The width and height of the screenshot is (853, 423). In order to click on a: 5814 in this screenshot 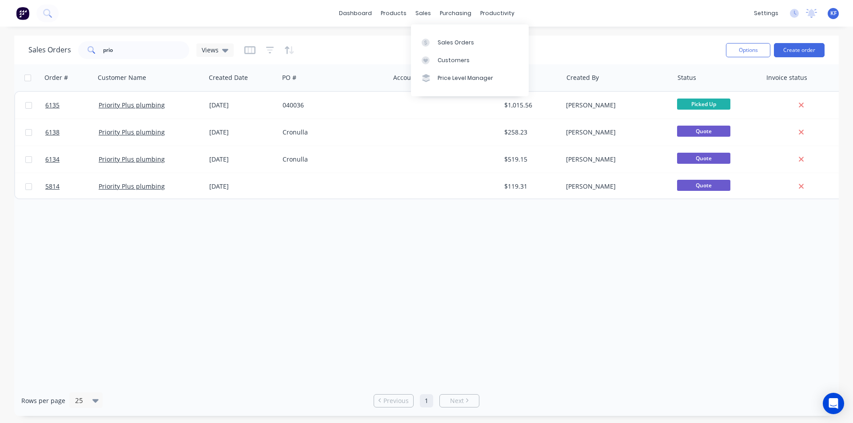, I will do `click(72, 187)`.